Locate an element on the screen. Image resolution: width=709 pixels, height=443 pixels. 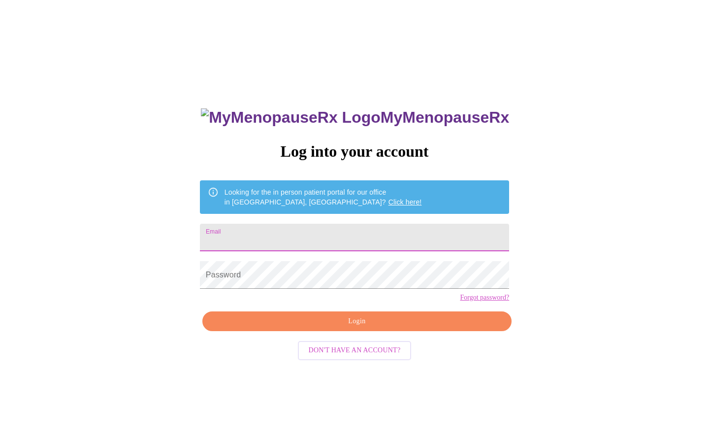
span: Login is located at coordinates (357, 321).